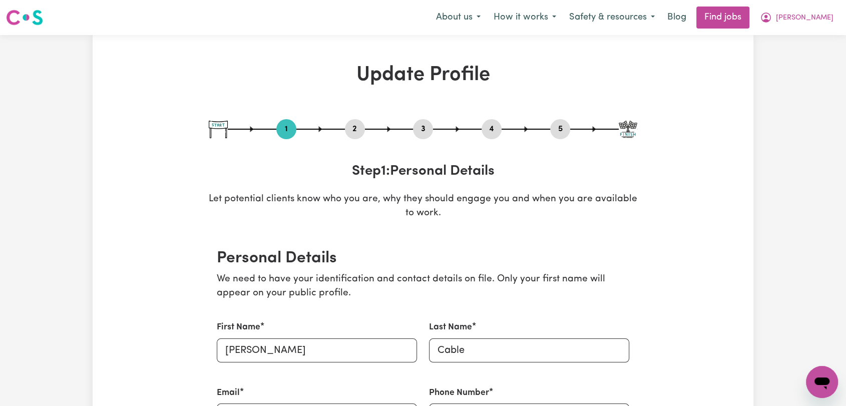  What do you see at coordinates (677, 18) in the screenshot?
I see `a: Blog` at bounding box center [677, 18].